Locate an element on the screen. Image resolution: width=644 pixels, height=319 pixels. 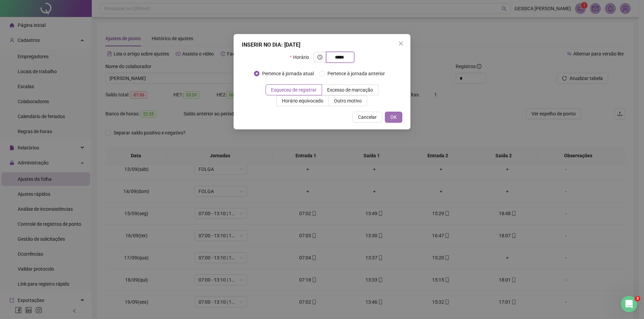
span: Horário equivocado is located at coordinates (303, 101).